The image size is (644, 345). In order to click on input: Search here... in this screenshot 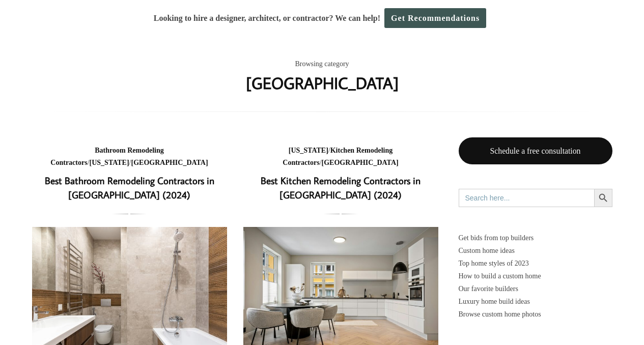, I will do `click(526, 198)`.